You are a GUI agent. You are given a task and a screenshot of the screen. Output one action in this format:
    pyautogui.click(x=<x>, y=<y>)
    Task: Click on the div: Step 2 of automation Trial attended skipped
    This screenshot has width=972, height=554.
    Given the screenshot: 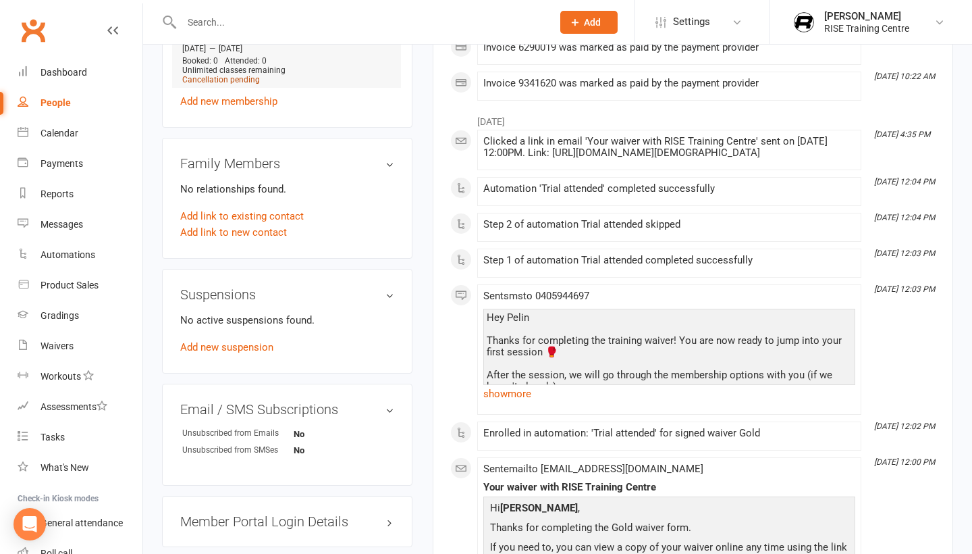 What is the action you would take?
    pyautogui.click(x=669, y=224)
    